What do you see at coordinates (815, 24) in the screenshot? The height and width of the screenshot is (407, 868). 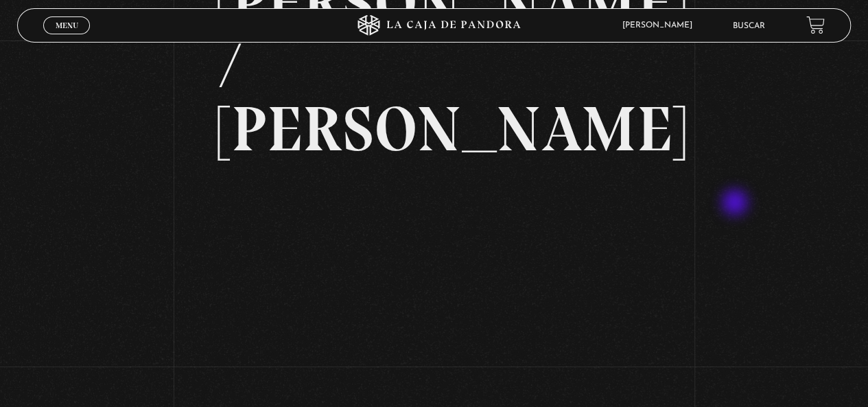 I see `a: View your shopping cart` at bounding box center [815, 24].